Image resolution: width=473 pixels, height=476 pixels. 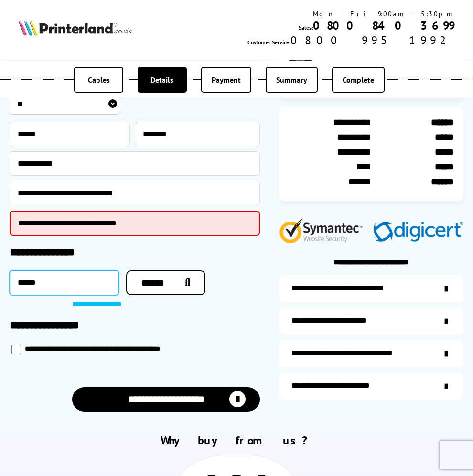 What do you see at coordinates (371, 321) in the screenshot?
I see `a: items-arrive` at bounding box center [371, 321].